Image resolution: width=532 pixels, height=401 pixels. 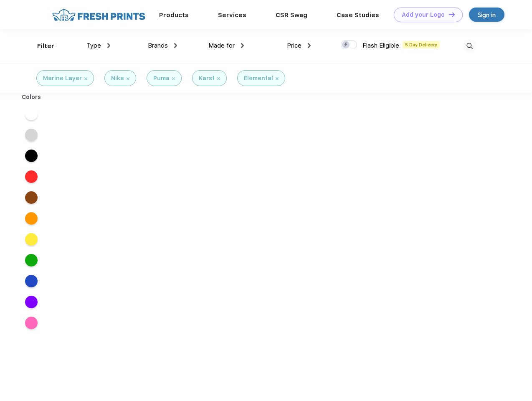 I want to click on div: Marine Layer, so click(x=62, y=78).